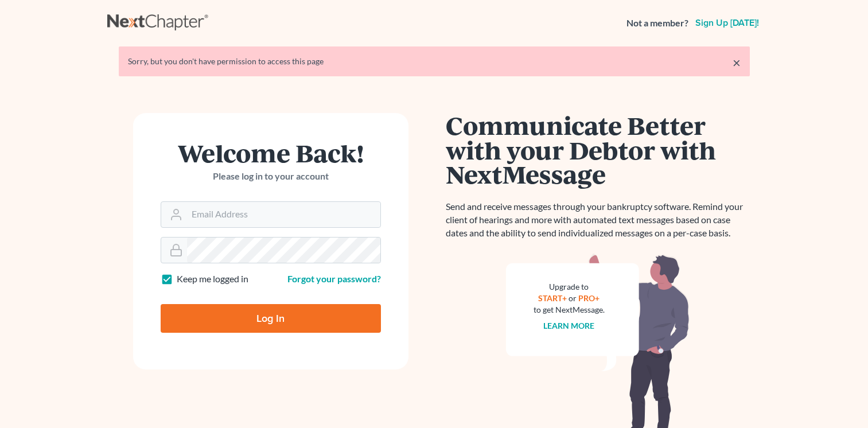  Describe the element at coordinates (552, 297) in the screenshot. I see `a: START+` at that location.